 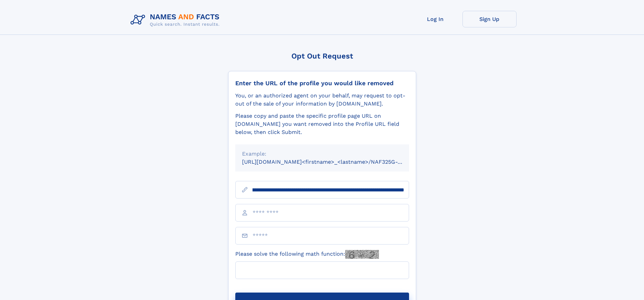 I want to click on a: Sign Up, so click(x=489, y=19).